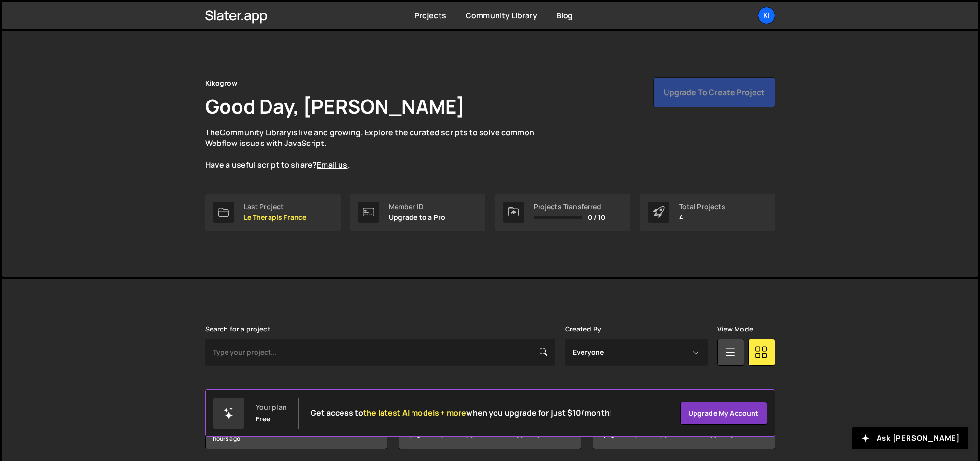 Image resolution: width=980 pixels, height=461 pixels. I want to click on p: 4, so click(702, 218).